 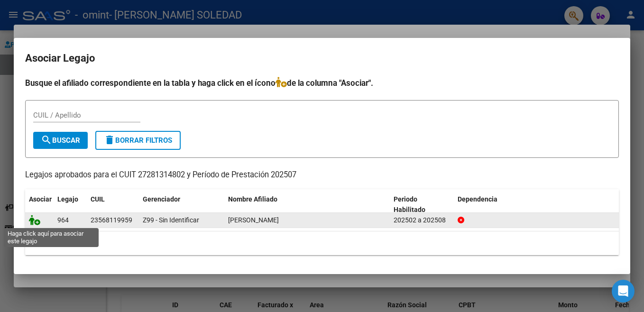 What do you see at coordinates (623, 291) in the screenshot?
I see `div: Open Intercom Messenger` at bounding box center [623, 291].